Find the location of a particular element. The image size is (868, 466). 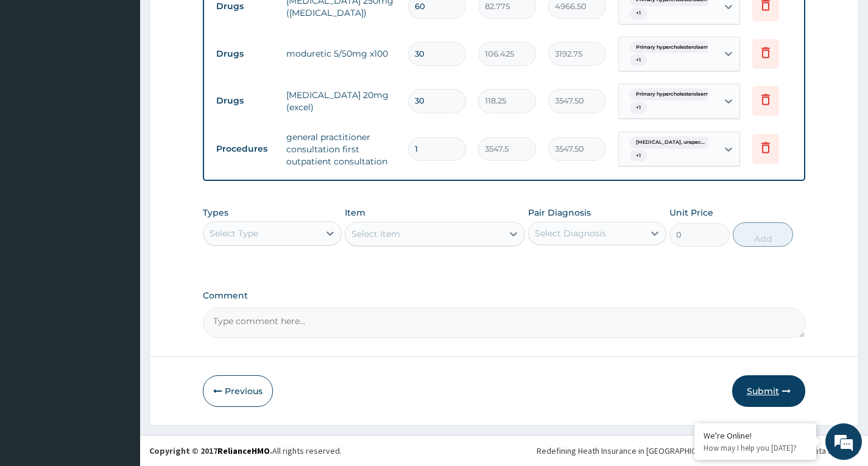

div: Minimize live chat window is located at coordinates (215, 21).